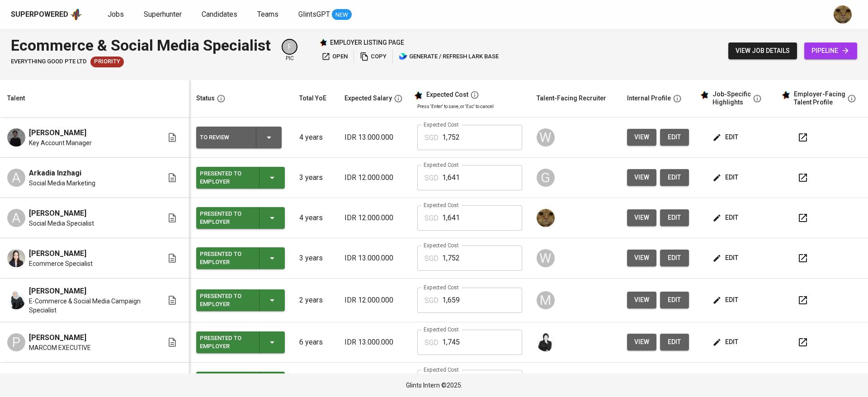  What do you see at coordinates (117, 14) in the screenshot?
I see `a: Jobs` at bounding box center [117, 14].